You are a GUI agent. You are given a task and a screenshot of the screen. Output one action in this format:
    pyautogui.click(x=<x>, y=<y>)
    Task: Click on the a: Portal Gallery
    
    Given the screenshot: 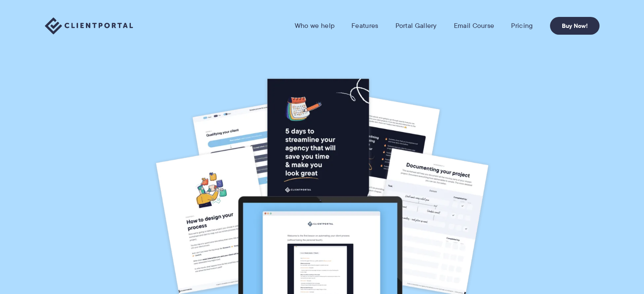 What is the action you would take?
    pyautogui.click(x=416, y=26)
    